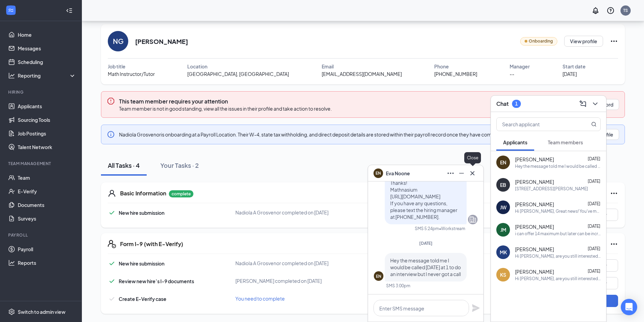 This screenshot has width=644, height=322. What do you see at coordinates (117, 67) in the screenshot?
I see `span: Job title` at bounding box center [117, 67].